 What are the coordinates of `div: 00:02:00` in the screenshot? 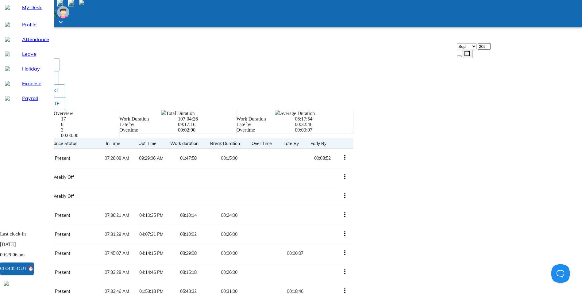 It's located at (207, 130).